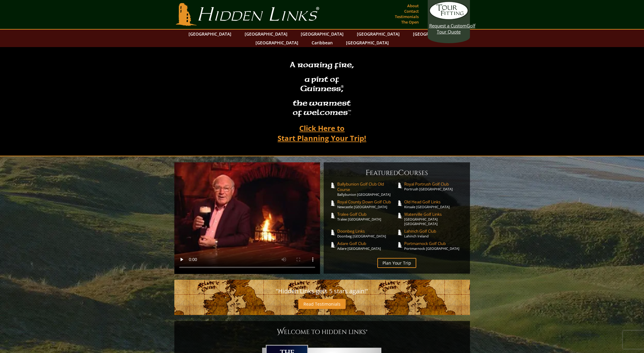 This screenshot has height=353, width=644. Describe the element at coordinates (434, 244) in the screenshot. I see `span: Portmarnock Golf Club` at that location.